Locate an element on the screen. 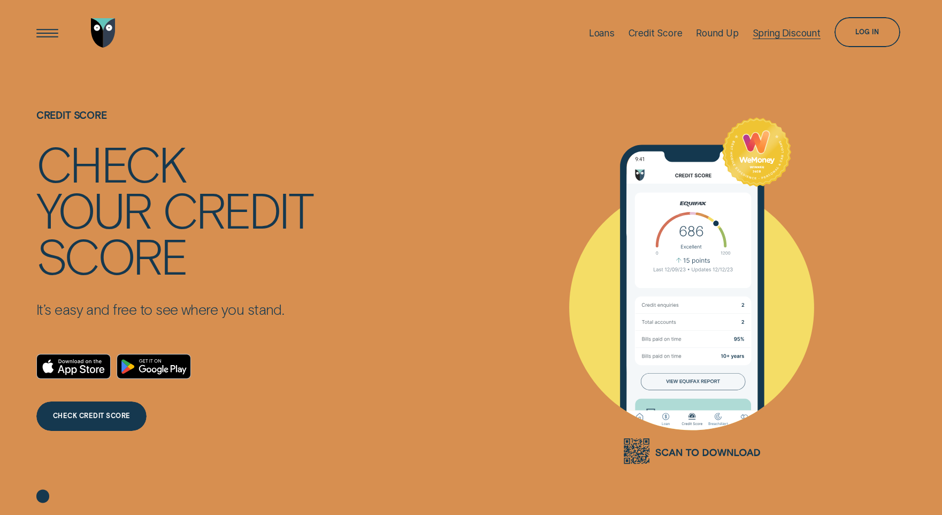  div: Loans is located at coordinates (602, 33).